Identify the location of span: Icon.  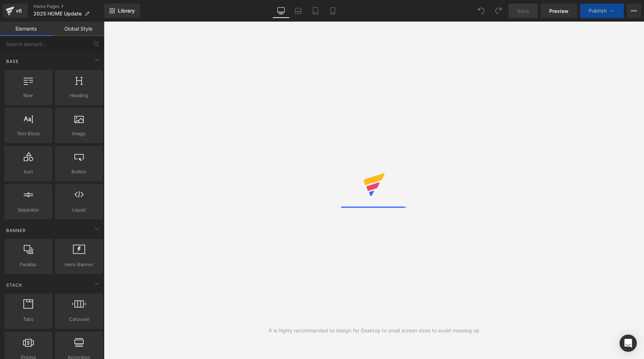
(28, 171).